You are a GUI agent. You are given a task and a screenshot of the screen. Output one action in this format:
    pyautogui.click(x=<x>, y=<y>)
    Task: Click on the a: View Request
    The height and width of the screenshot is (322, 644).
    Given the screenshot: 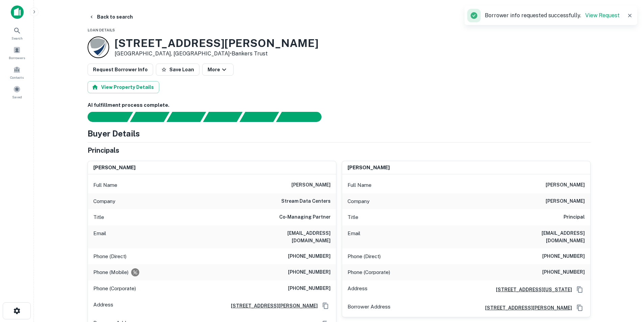 What is the action you would take?
    pyautogui.click(x=603, y=15)
    